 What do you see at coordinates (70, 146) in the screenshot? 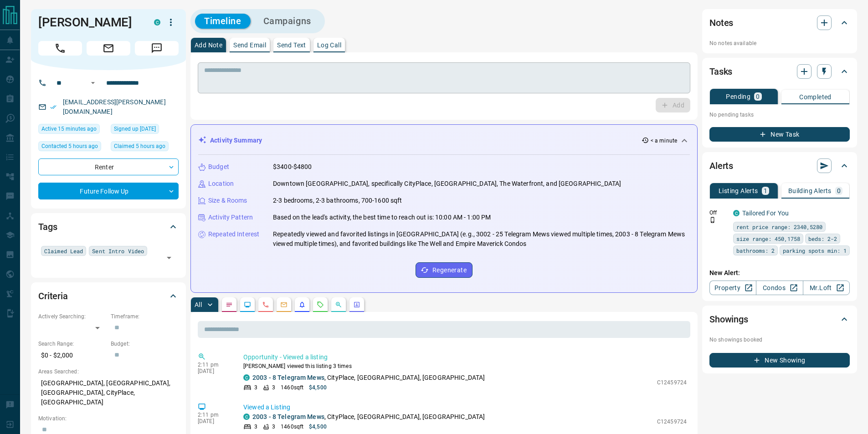
I see `span: Contacted 5 hours ago` at bounding box center [70, 146].